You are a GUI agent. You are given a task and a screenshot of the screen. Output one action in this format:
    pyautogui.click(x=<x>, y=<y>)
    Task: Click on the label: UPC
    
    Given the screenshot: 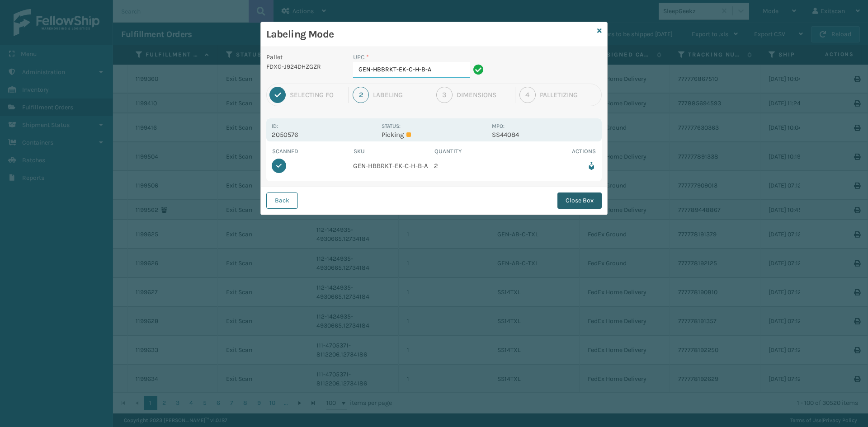 What is the action you would take?
    pyautogui.click(x=361, y=57)
    